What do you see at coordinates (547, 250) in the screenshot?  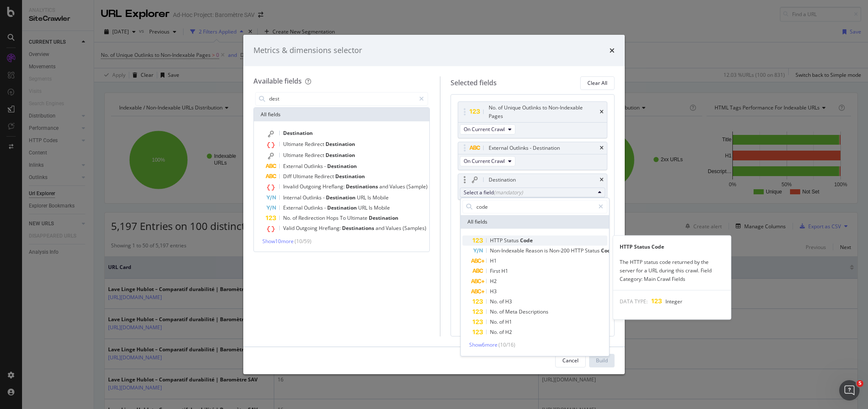 I see `span: is` at bounding box center [547, 250].